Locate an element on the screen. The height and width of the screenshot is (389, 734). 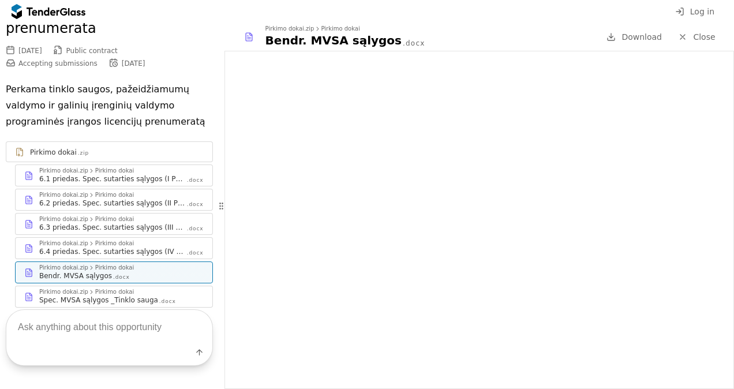
div: 6.2 priedas. Spec. sutarties sąlygos (II POD) is located at coordinates (113, 203).